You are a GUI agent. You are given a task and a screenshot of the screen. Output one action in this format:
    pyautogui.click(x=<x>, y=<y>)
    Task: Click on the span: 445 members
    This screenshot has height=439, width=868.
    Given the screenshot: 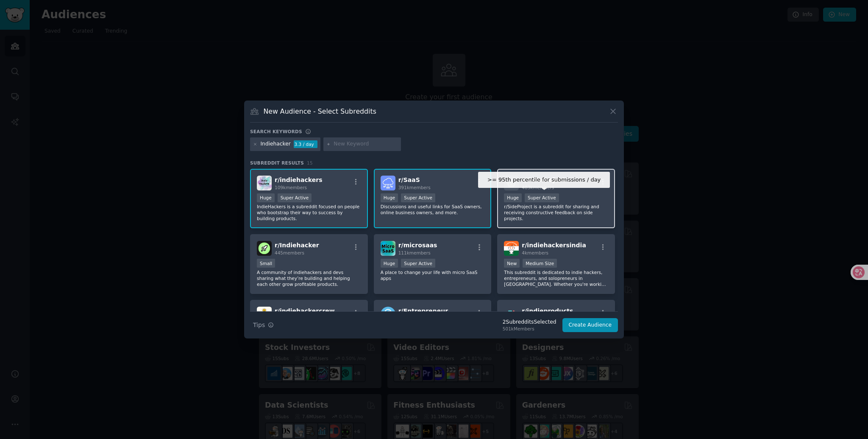 What is the action you would take?
    pyautogui.click(x=290, y=253)
    